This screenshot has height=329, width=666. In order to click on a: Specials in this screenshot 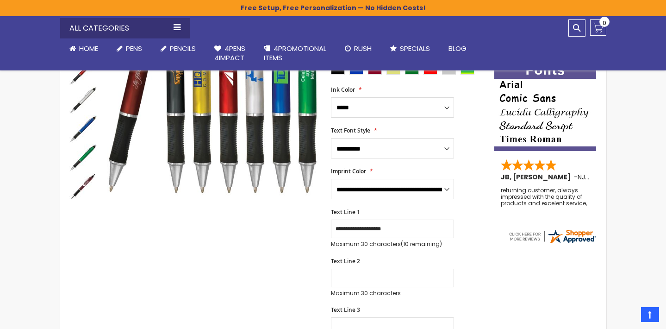, I will do `click(410, 49)`.